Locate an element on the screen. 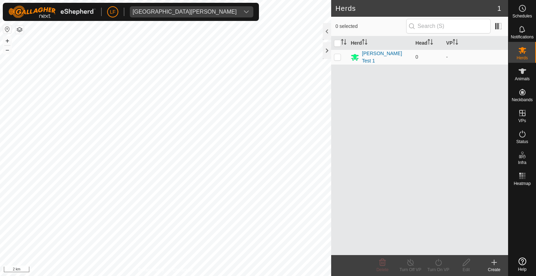 The image size is (536, 276). span: Help is located at coordinates (522, 269).